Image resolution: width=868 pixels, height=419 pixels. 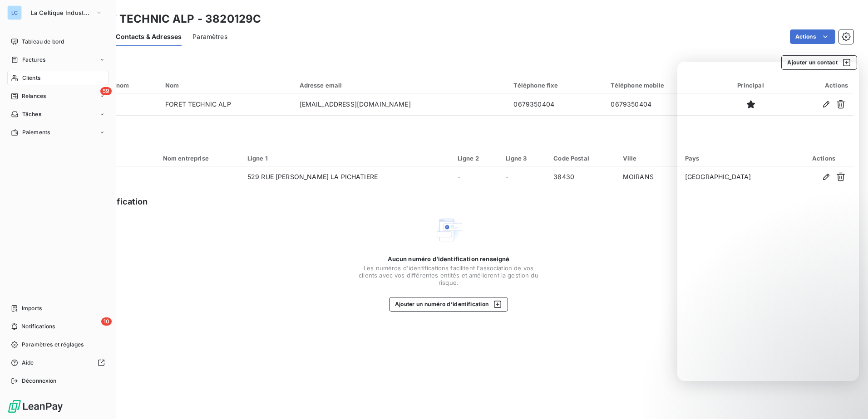 What do you see at coordinates (449, 230) in the screenshot?
I see `img: Empty state` at bounding box center [449, 230].